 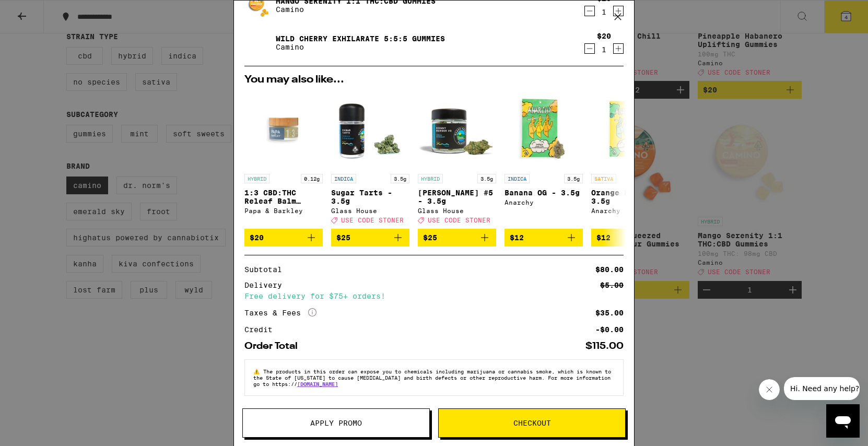 What do you see at coordinates (41, 12) in the screenshot?
I see `span: Hi. Need any help?` at bounding box center [41, 12].